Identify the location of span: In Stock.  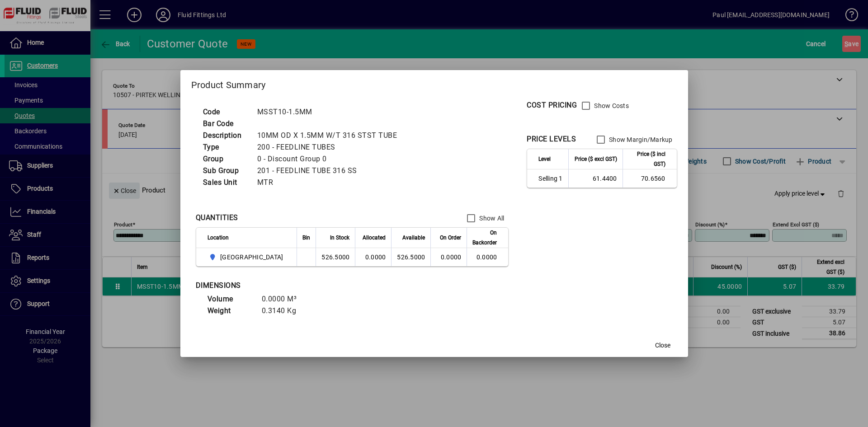
(339, 238).